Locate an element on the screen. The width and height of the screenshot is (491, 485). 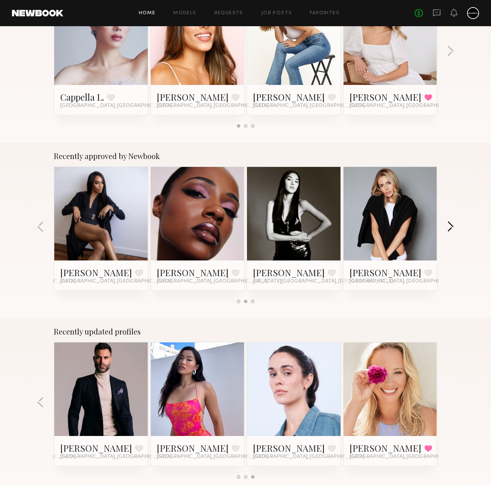
a: Home is located at coordinates (147, 13).